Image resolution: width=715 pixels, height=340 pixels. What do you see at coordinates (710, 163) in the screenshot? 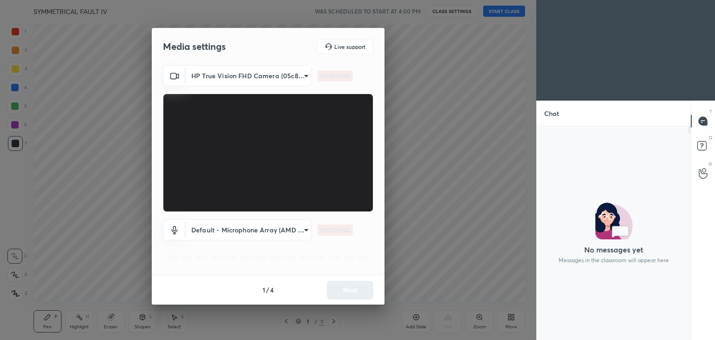
I see `p: G` at bounding box center [710, 163].